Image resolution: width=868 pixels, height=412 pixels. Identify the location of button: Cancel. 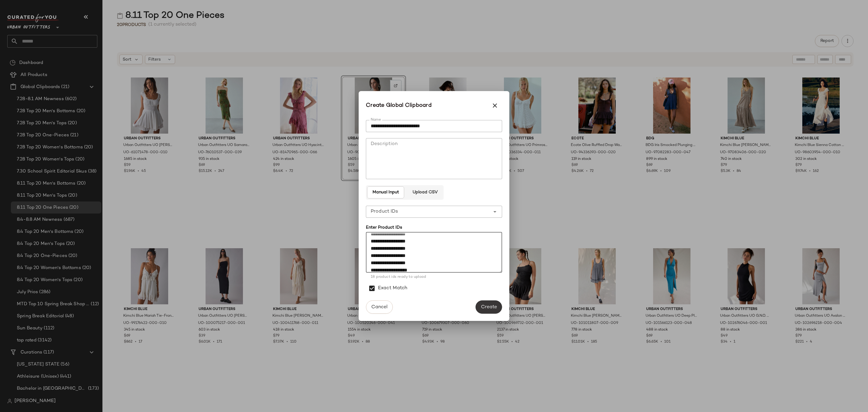
(379, 307).